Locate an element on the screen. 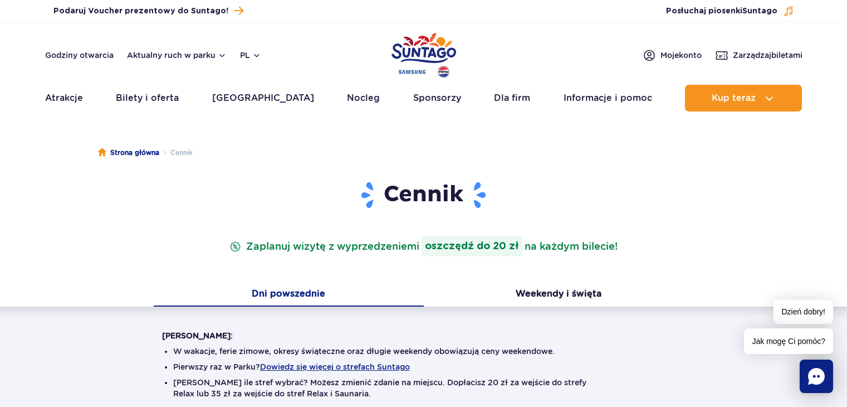 The width and height of the screenshot is (847, 407). button: Weekendy i święta is located at coordinates (559, 295).